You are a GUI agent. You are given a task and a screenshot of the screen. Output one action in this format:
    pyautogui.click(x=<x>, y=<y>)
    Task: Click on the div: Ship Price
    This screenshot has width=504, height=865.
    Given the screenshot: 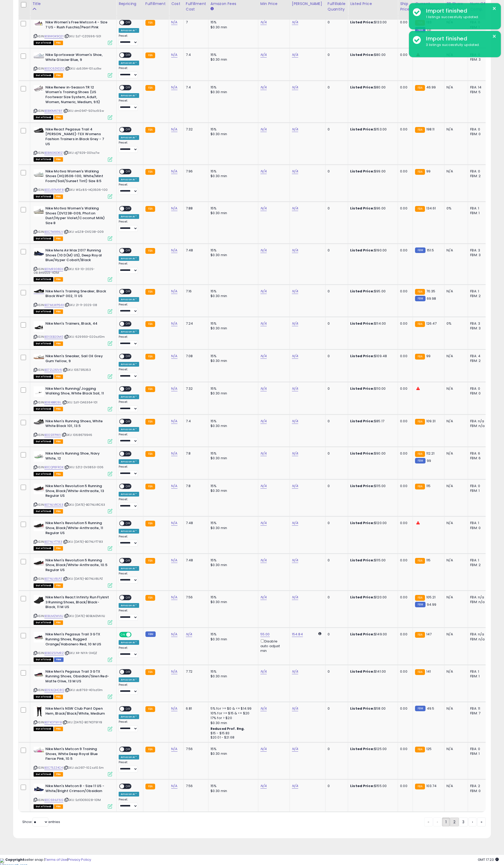 What is the action you would take?
    pyautogui.click(x=405, y=7)
    